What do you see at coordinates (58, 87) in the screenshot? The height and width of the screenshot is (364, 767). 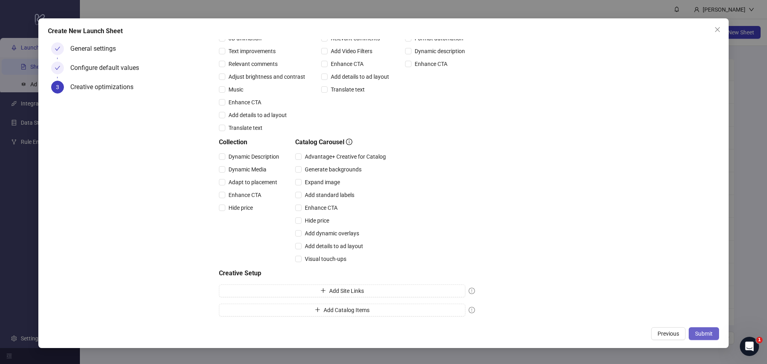 I see `span: 3` at bounding box center [58, 87].